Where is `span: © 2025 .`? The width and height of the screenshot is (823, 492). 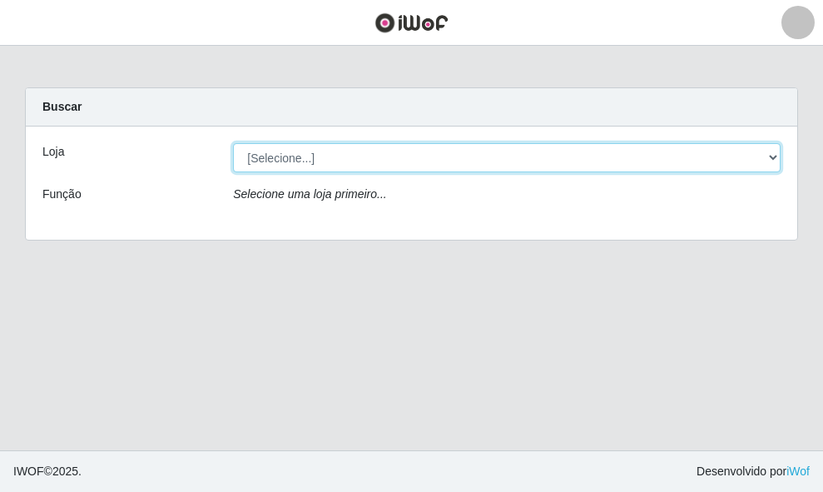
span: © 2025 . is located at coordinates (47, 471).